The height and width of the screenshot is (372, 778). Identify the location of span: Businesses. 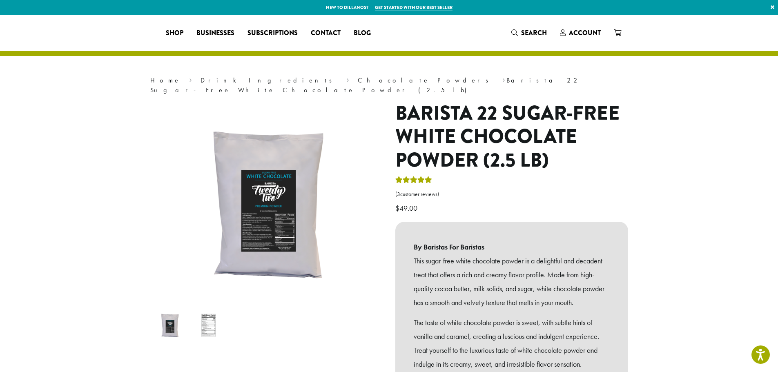
(215, 33).